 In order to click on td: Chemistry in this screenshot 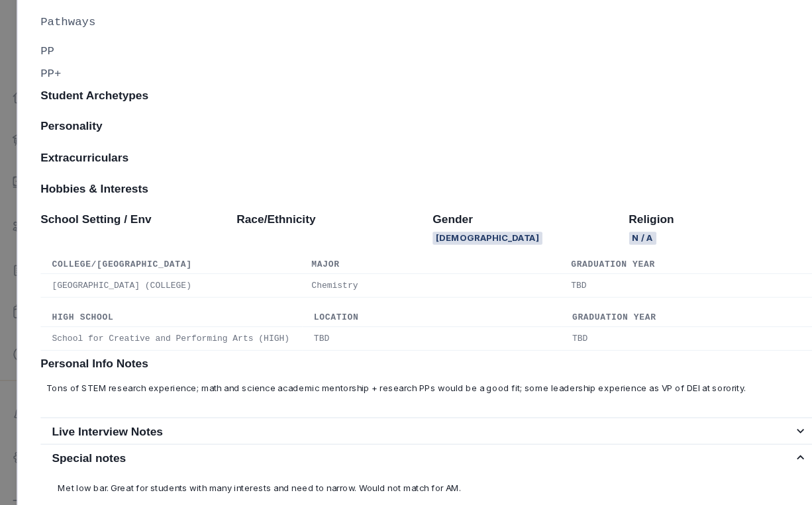, I will do `click(406, 293)`.